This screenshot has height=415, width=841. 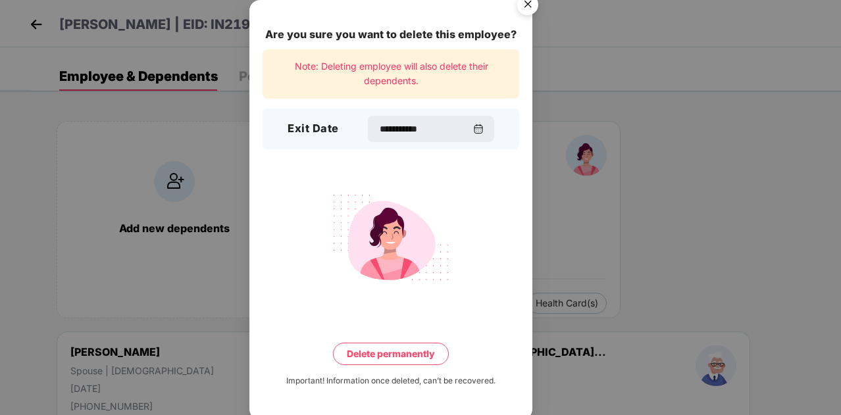 I want to click on div: Note: Deleting employee will also delete their dependents., so click(x=391, y=74).